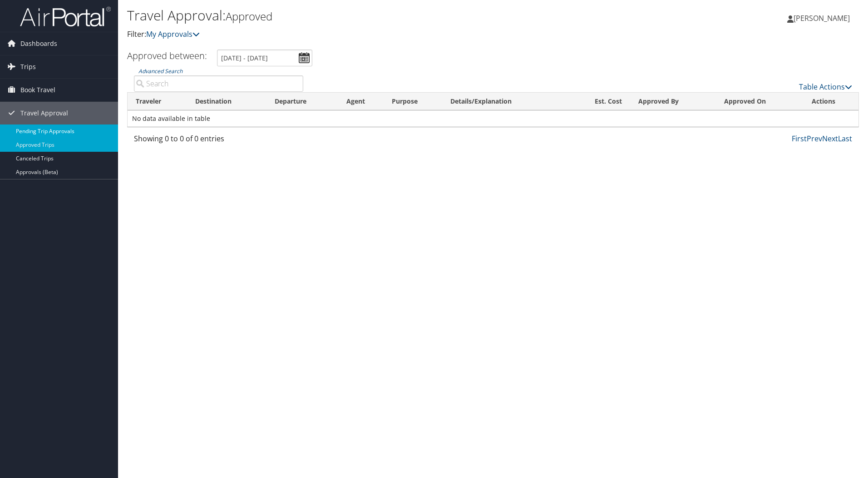 This screenshot has width=868, height=478. I want to click on small: Approved, so click(249, 16).